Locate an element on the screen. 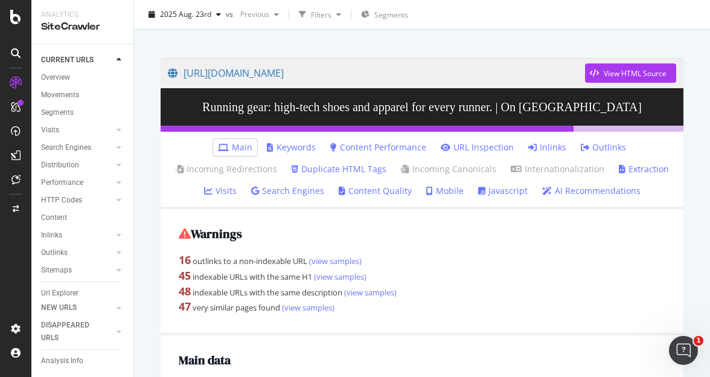 The height and width of the screenshot is (377, 710). div: NEW URLS is located at coordinates (59, 307).